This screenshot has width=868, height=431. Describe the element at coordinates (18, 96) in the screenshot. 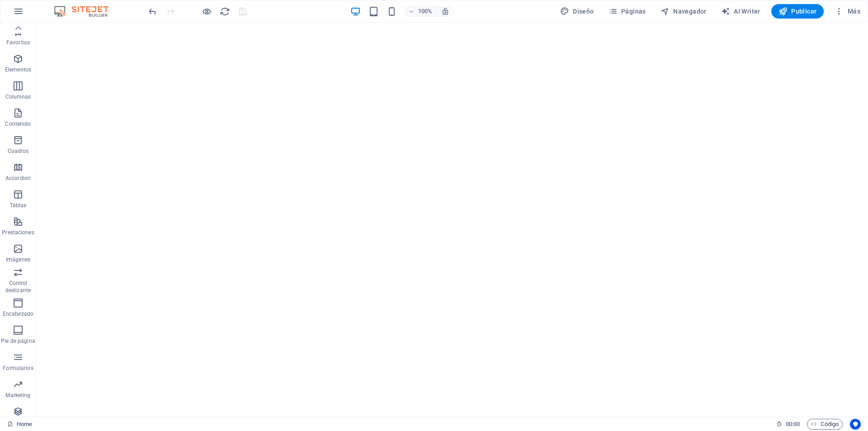

I see `p: Columnas` at that location.